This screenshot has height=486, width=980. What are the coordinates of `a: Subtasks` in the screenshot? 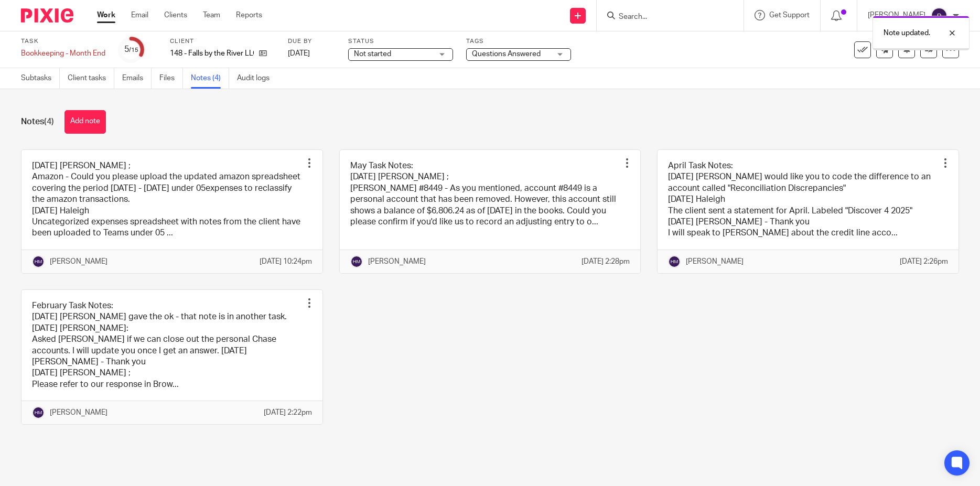 It's located at (40, 78).